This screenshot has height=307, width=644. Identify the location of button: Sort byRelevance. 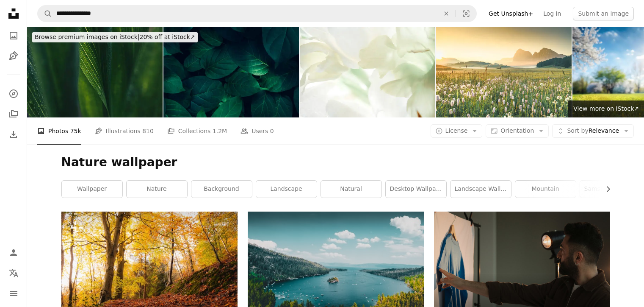
(593, 131).